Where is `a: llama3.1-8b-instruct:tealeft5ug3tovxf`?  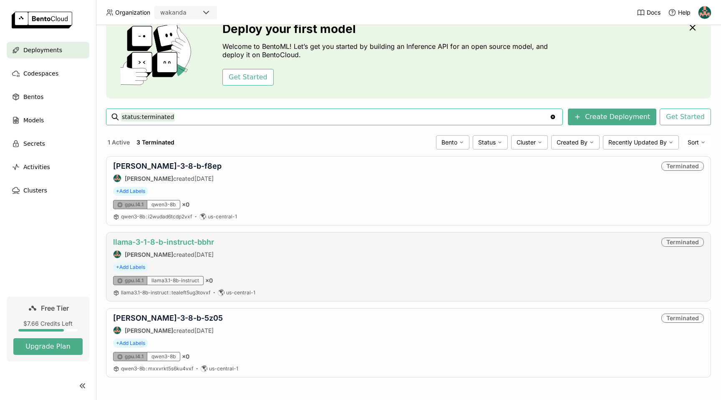 a: llama3.1-8b-instruct:tealeft5ug3tovxf is located at coordinates (166, 292).